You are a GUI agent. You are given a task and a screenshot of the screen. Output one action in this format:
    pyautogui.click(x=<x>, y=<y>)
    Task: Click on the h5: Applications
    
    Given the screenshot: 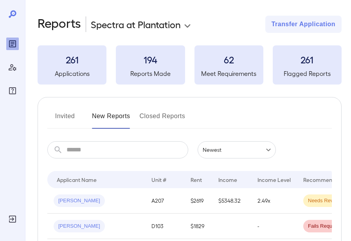 What is the action you would take?
    pyautogui.click(x=72, y=74)
    